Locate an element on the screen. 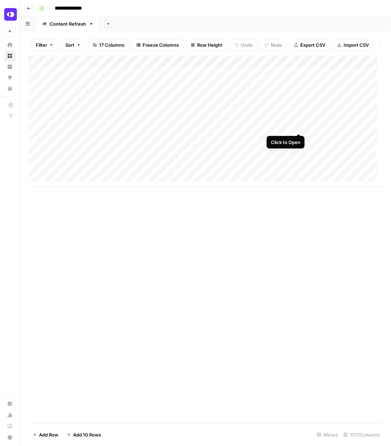 The height and width of the screenshot is (446, 391). button: Row Height is located at coordinates (207, 45).